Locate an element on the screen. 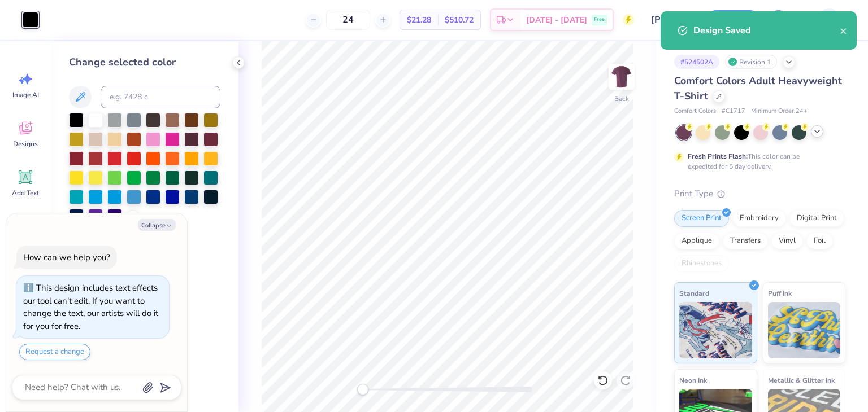 The height and width of the screenshot is (412, 868). div: # 524502A is located at coordinates (696, 61).